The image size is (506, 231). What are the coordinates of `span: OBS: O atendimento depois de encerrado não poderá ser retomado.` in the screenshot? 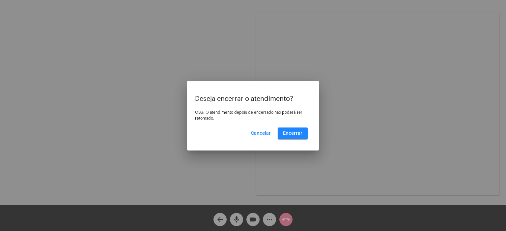 It's located at (249, 116).